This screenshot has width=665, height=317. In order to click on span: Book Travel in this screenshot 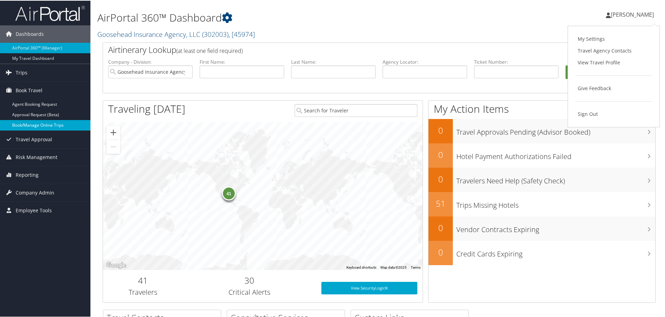, I will do `click(29, 90)`.